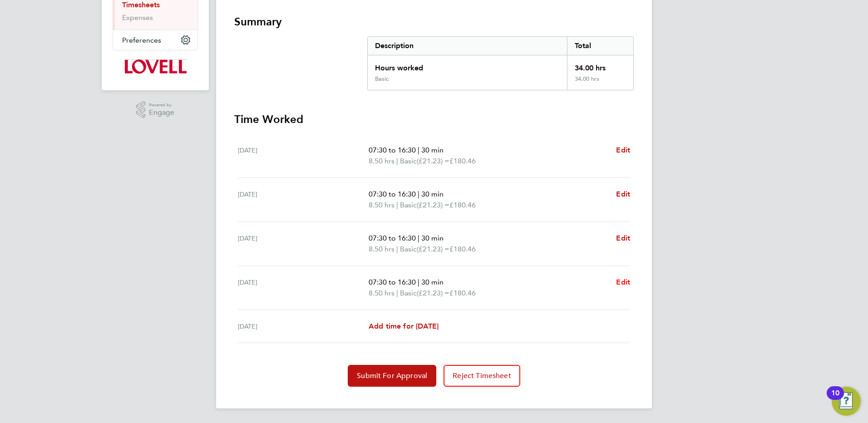 The height and width of the screenshot is (423, 868). Describe the element at coordinates (138, 17) in the screenshot. I see `a: Expenses` at that location.